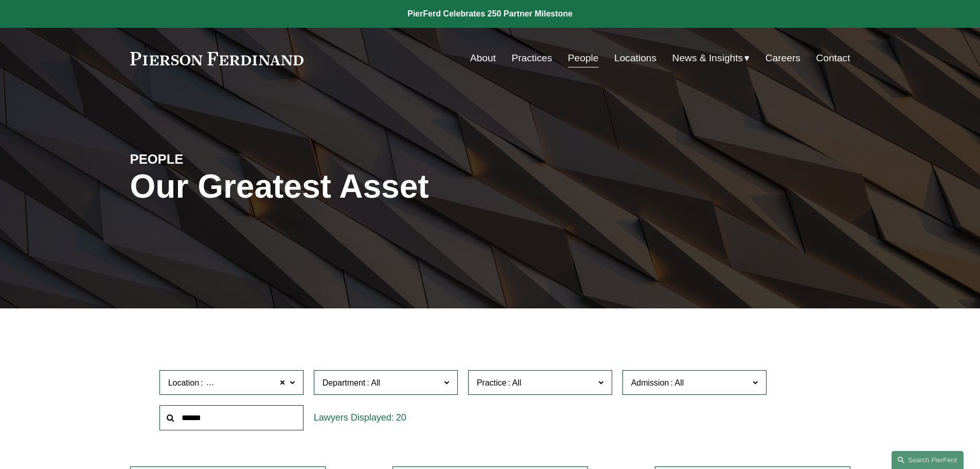 Image resolution: width=980 pixels, height=469 pixels. Describe the element at coordinates (650, 382) in the screenshot. I see `span: Admission` at that location.